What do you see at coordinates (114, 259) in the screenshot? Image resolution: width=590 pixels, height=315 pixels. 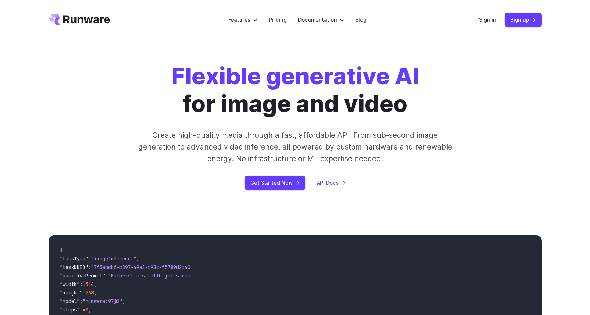 I see `span: "imageInference"` at bounding box center [114, 259].